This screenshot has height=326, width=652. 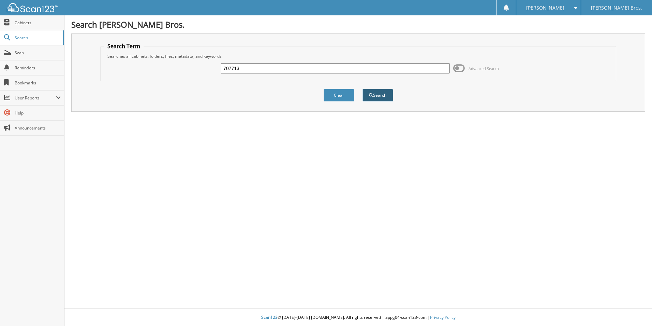 I want to click on span: Advanced Search, so click(x=484, y=68).